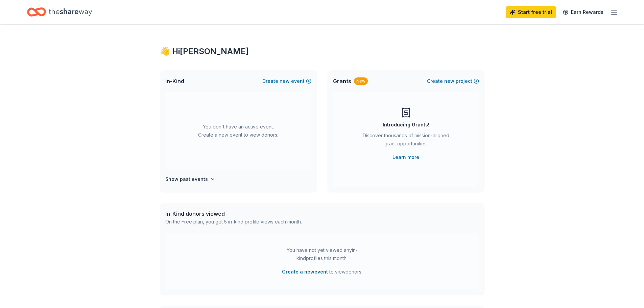  Describe the element at coordinates (406, 141) in the screenshot. I see `div: Discover thousands of mission-aligned grant opportunities.` at that location.